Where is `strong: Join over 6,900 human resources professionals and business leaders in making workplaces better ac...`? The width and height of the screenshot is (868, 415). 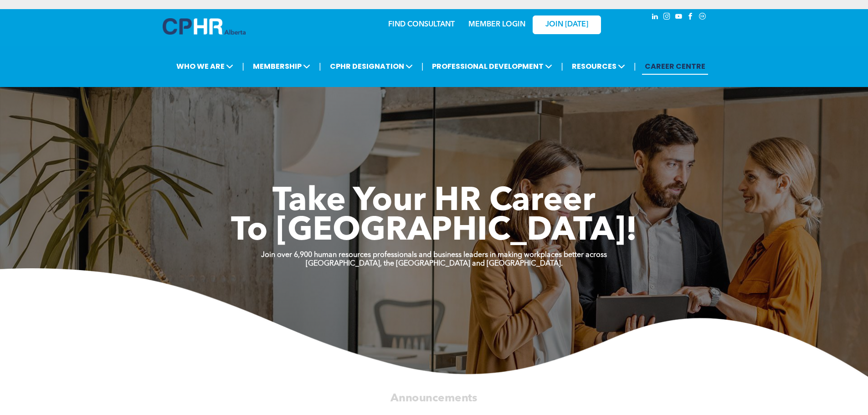
strong: Join over 6,900 human resources professionals and business leaders in making workplaces better ac... is located at coordinates (434, 255).